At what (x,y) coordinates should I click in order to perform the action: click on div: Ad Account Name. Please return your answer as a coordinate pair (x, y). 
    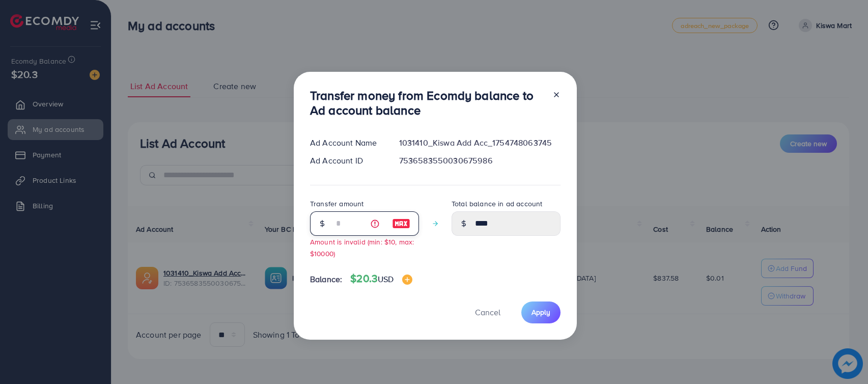
    Looking at the image, I should click on (346, 143).